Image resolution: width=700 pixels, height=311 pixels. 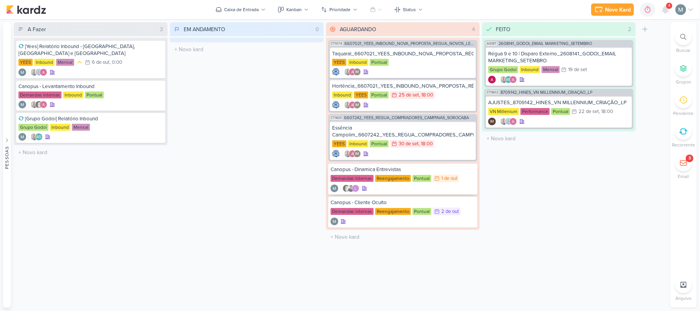 I want to click on div: 0, so click(x=317, y=29).